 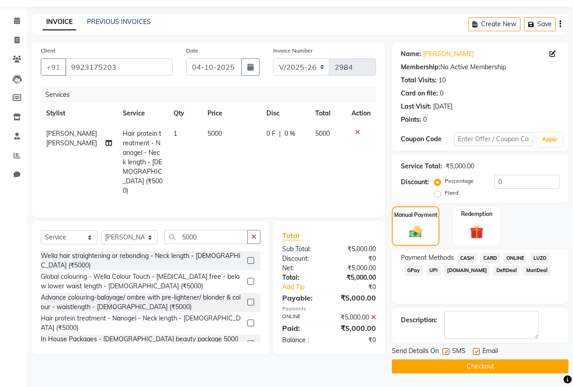 What do you see at coordinates (306, 287) in the screenshot?
I see `a: Add Tip` at bounding box center [306, 287].